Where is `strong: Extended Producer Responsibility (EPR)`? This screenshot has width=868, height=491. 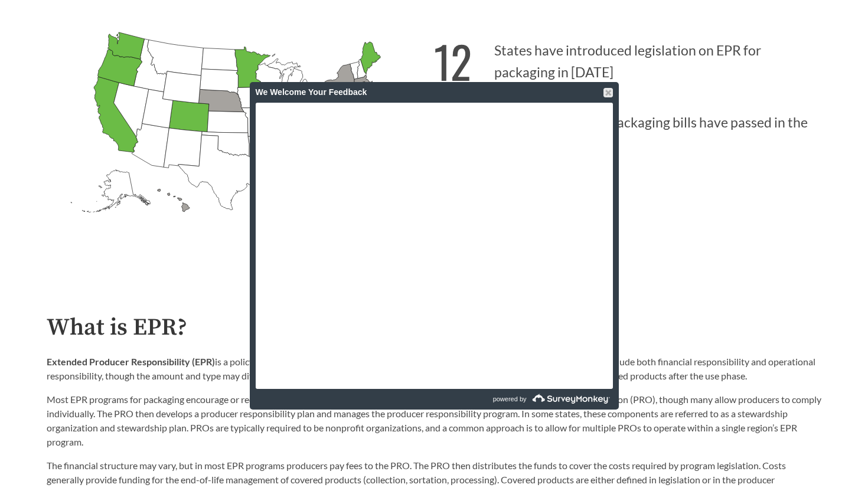 strong: Extended Producer Responsibility (EPR) is located at coordinates (130, 361).